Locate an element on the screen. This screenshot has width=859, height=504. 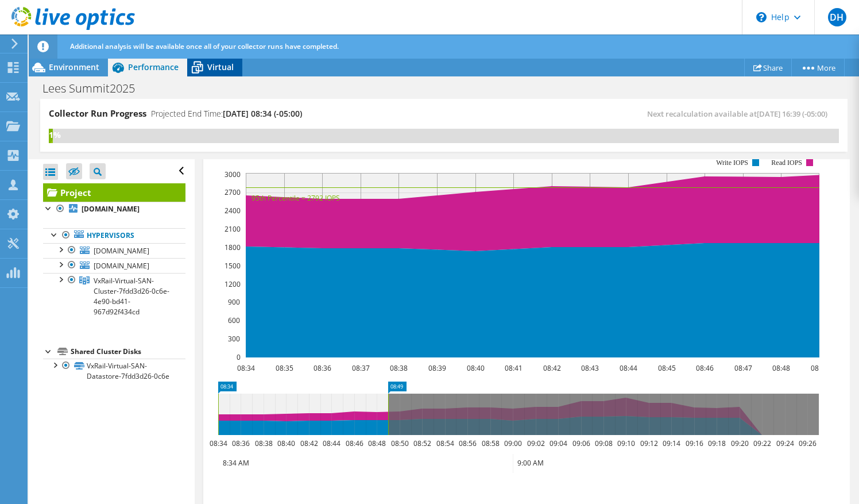
text: 09:00 is located at coordinates (513, 442).